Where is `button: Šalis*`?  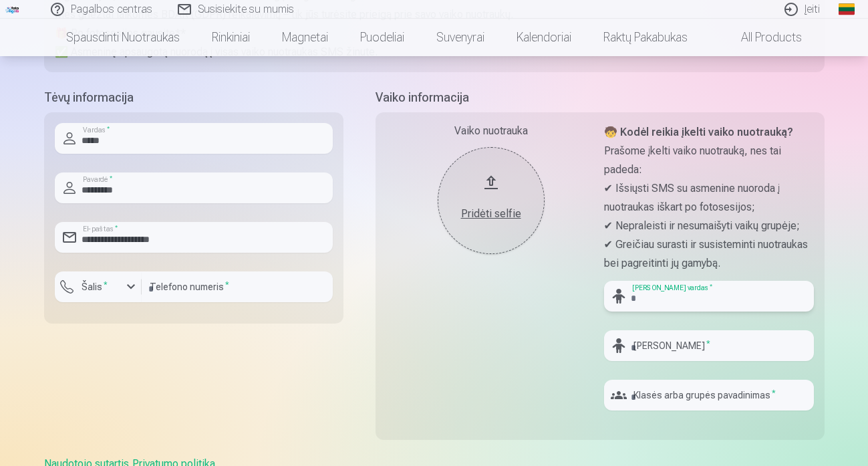
button: Šalis* is located at coordinates (98, 287).